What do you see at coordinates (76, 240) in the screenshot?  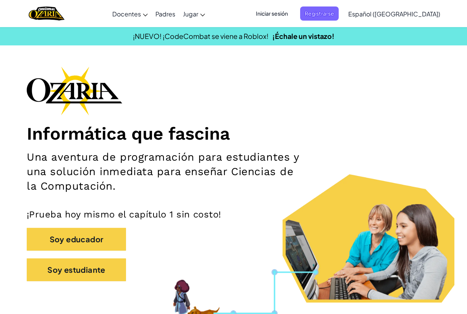 I see `button: Soy educador` at bounding box center [76, 240].